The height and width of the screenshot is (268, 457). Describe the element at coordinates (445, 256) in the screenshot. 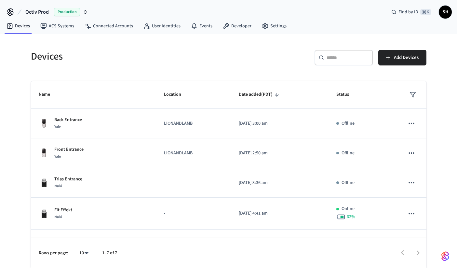

I see `img: SeamLogoGradient.69752ec5.svg` at that location.